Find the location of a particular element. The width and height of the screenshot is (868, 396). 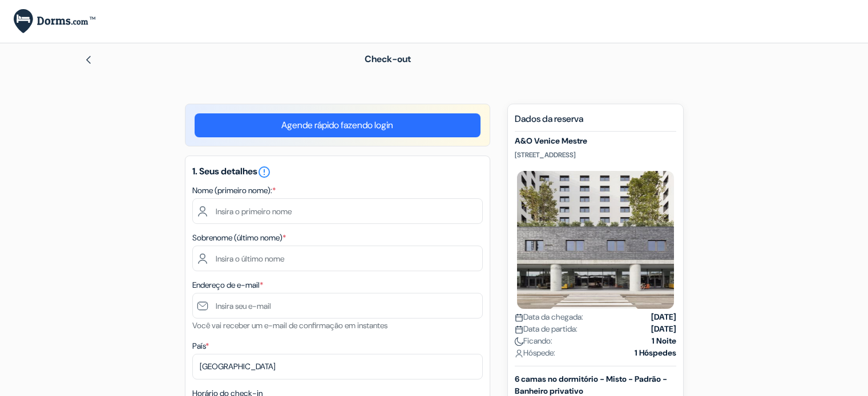

label: Nome (primeiro nome): is located at coordinates (234, 191).